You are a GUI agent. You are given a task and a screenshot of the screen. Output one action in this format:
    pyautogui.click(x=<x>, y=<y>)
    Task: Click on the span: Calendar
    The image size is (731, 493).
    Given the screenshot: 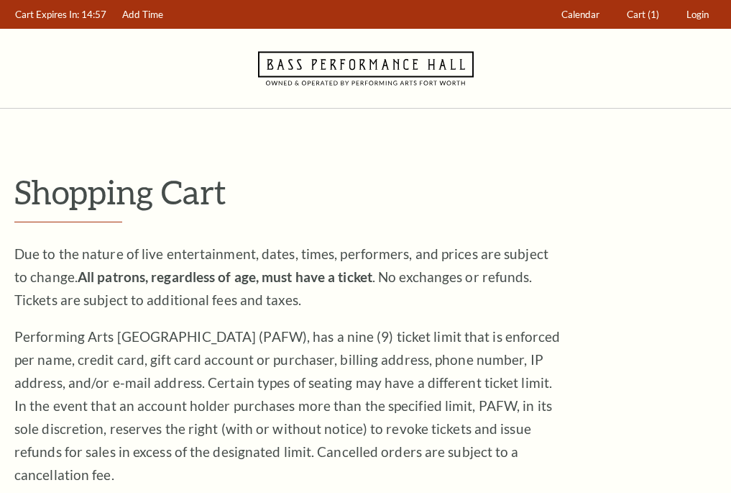 What is the action you would take?
    pyautogui.click(x=580, y=14)
    